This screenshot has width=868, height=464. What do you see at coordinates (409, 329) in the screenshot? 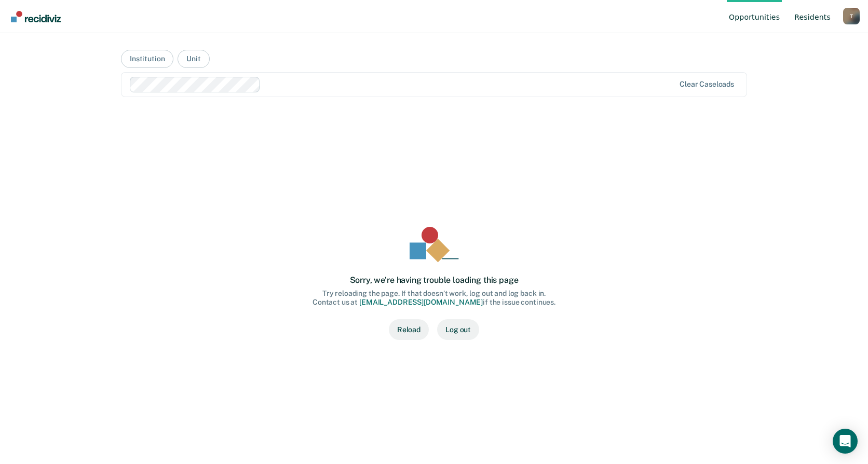
I see `button: Reload` at bounding box center [409, 329].